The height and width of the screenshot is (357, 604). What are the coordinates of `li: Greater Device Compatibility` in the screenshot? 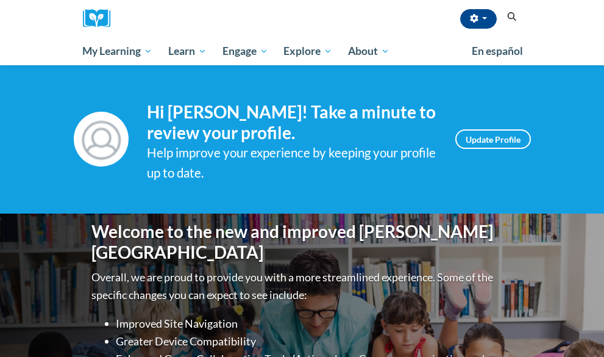 It's located at (315, 341).